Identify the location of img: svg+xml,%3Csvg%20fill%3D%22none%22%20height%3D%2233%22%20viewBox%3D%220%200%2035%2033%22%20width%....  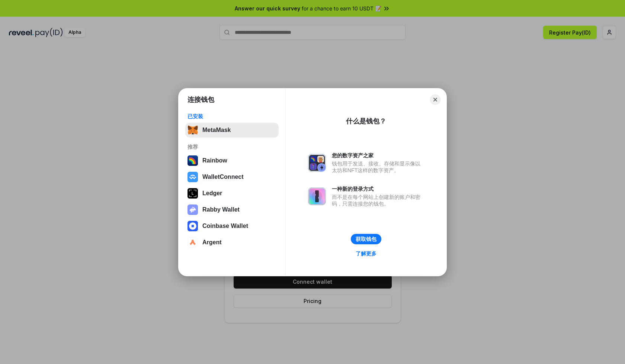
(192, 130).